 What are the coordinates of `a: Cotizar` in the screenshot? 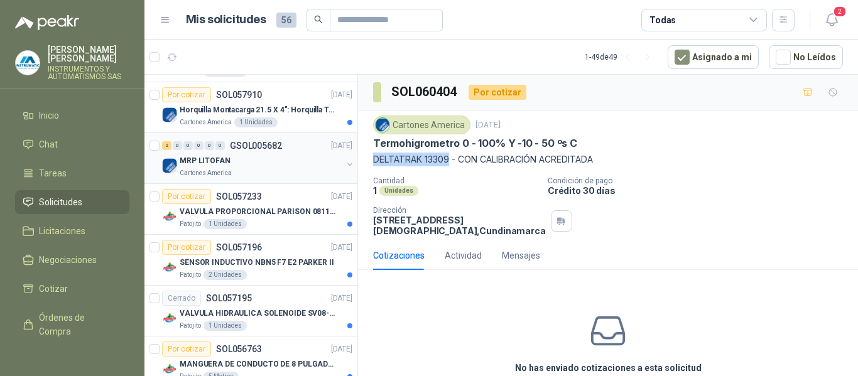 It's located at (72, 289).